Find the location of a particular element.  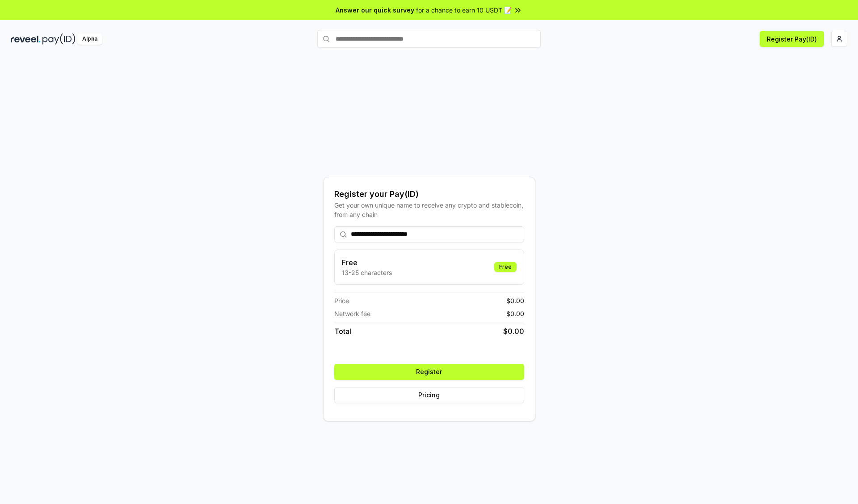

h3: Free is located at coordinates (367, 262).